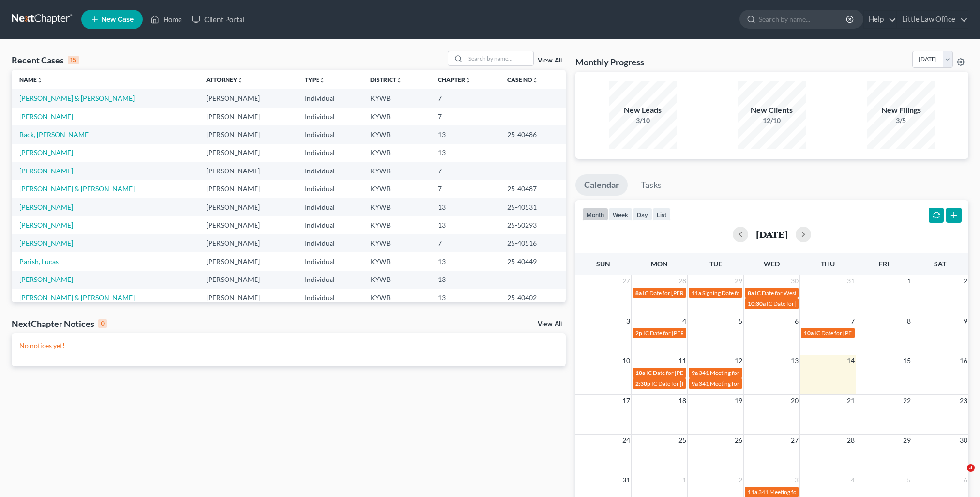 The image size is (980, 497). What do you see at coordinates (795, 281) in the screenshot?
I see `span: 30` at bounding box center [795, 281].